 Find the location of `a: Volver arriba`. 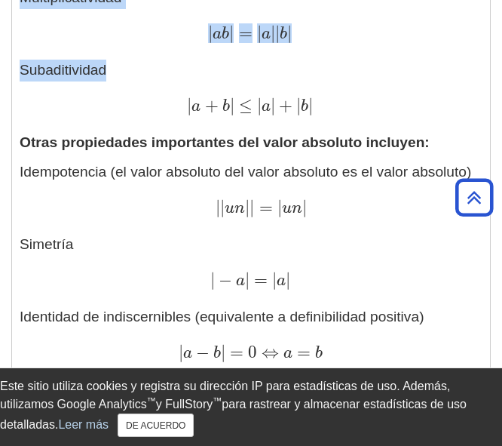

a: Volver arriba is located at coordinates (474, 197).